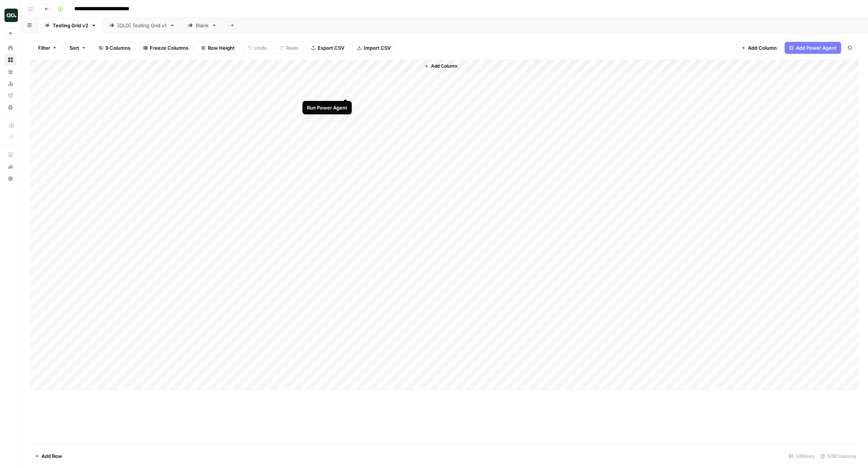 Image resolution: width=868 pixels, height=468 pixels. What do you see at coordinates (10, 48) in the screenshot?
I see `a: Home` at bounding box center [10, 48].